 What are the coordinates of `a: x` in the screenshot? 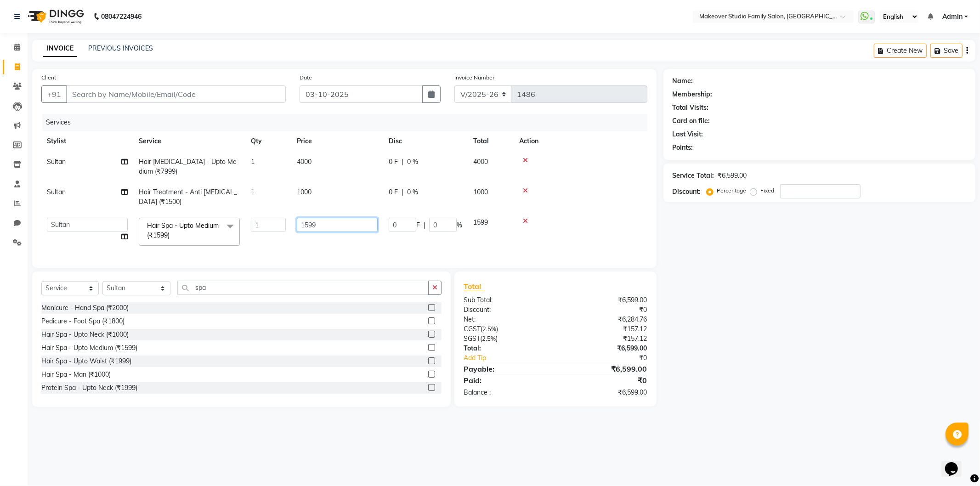 It's located at (171, 235).